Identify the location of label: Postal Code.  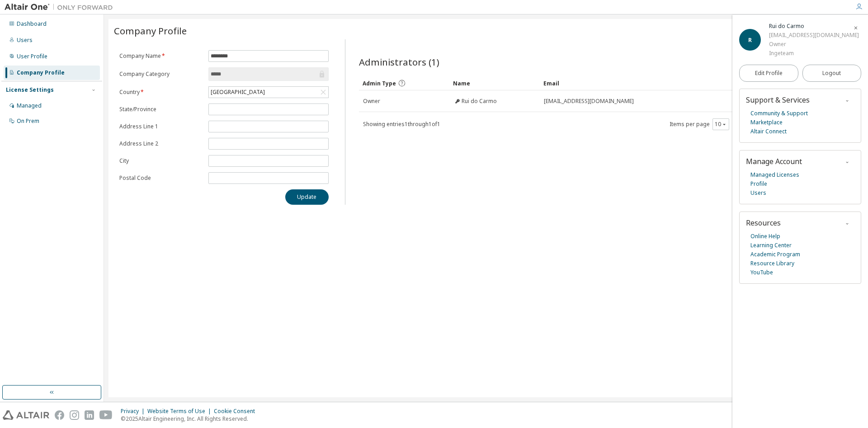
(161, 178).